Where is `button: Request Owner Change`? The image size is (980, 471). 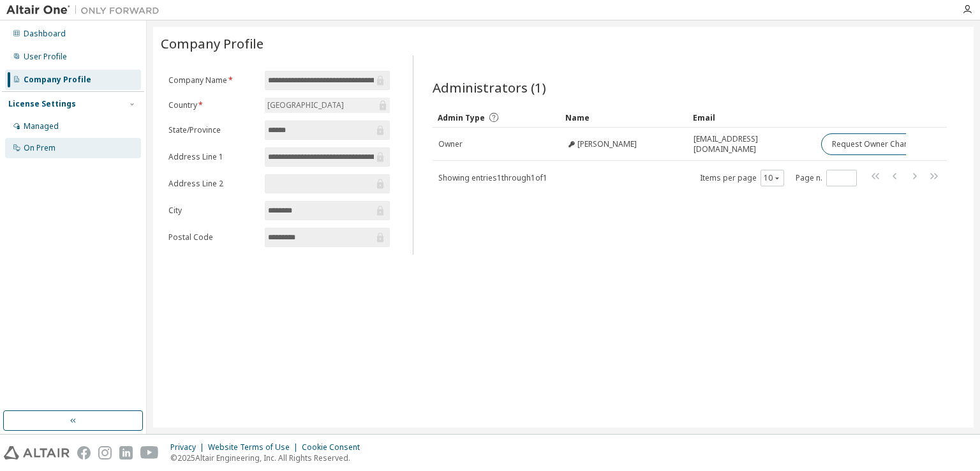 button: Request Owner Change is located at coordinates (875, 144).